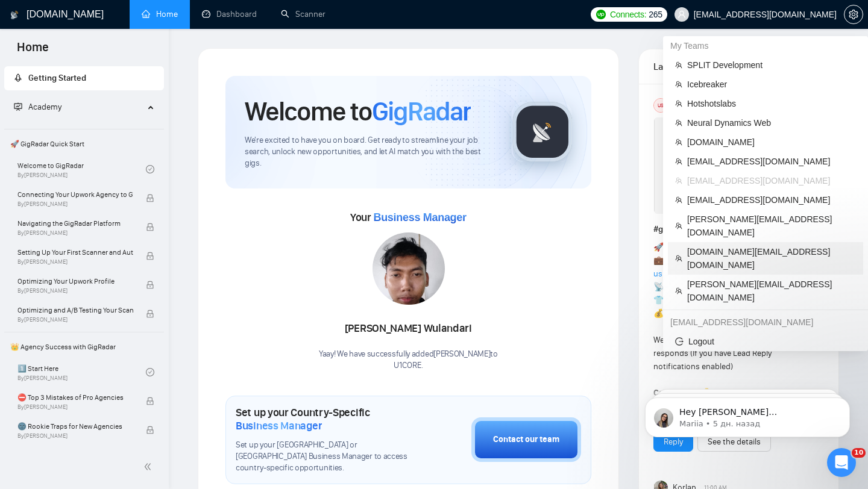 The height and width of the screenshot is (489, 868). Describe the element at coordinates (408, 365) in the screenshot. I see `p: U1CORE .` at that location.